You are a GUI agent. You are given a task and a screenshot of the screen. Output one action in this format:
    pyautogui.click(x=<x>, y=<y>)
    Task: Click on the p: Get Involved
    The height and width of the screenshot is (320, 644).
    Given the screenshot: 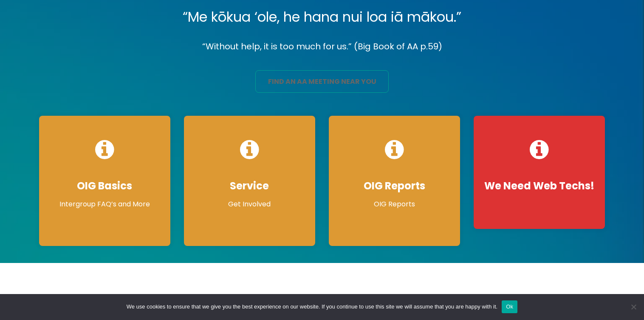 What is the action you would take?
    pyautogui.click(x=250, y=204)
    